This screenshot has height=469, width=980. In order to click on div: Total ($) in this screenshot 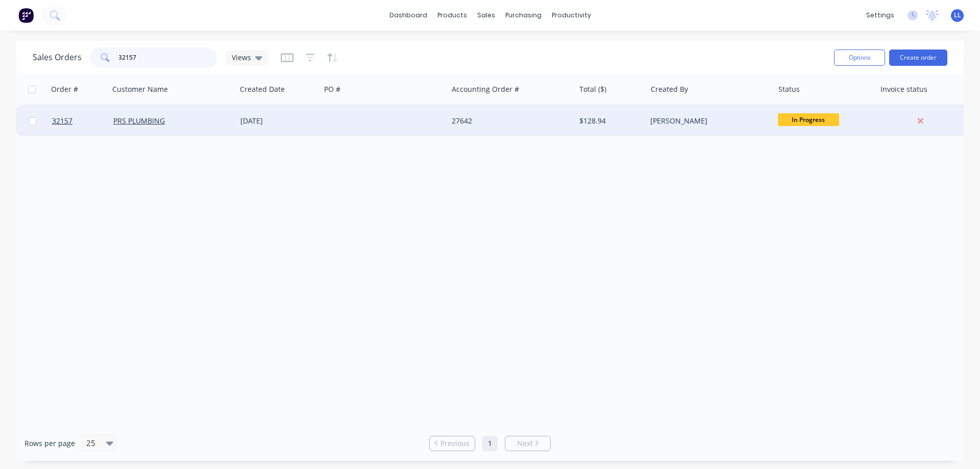, I will do `click(592, 89)`.